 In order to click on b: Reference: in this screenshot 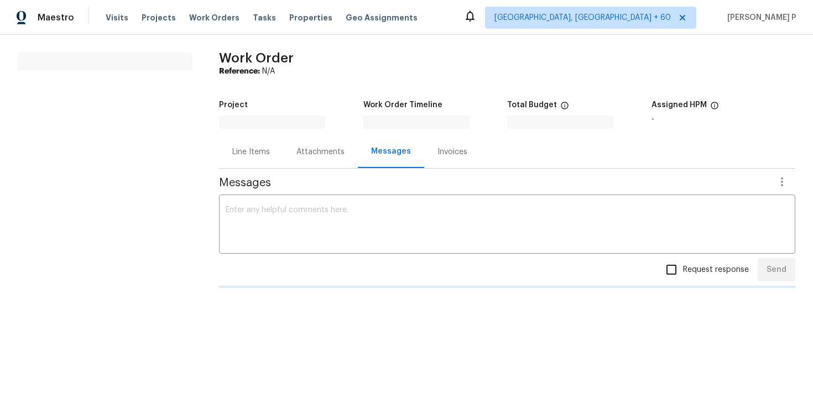, I will do `click(239, 71)`.